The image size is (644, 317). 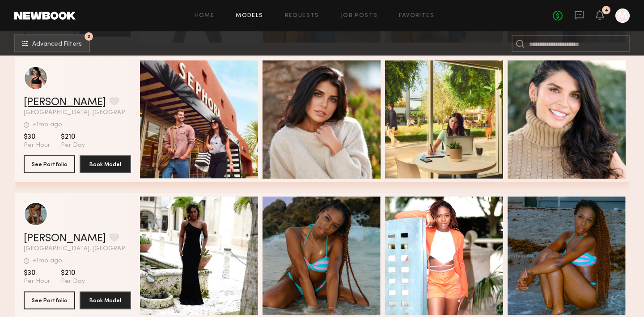 What do you see at coordinates (302, 16) in the screenshot?
I see `a: Requests` at bounding box center [302, 16].